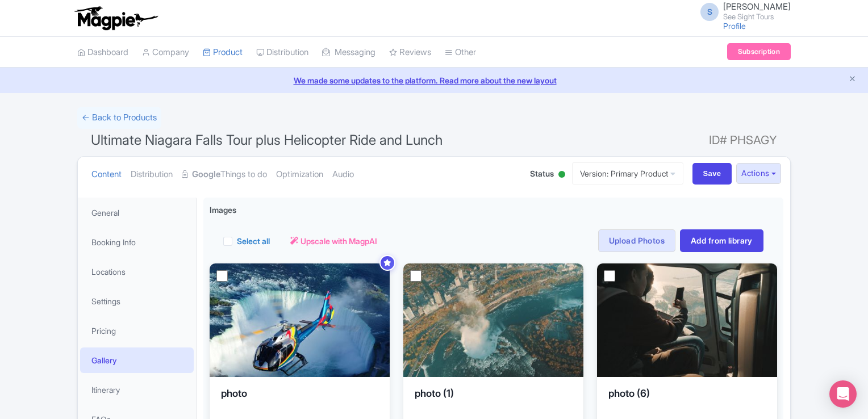 Image resolution: width=868 pixels, height=419 pixels. Describe the element at coordinates (103, 52) in the screenshot. I see `a: Dashboard` at that location.